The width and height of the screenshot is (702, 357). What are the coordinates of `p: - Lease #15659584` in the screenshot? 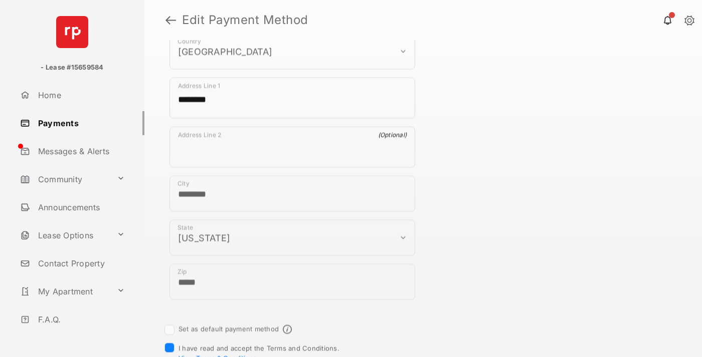 It's located at (72, 68).